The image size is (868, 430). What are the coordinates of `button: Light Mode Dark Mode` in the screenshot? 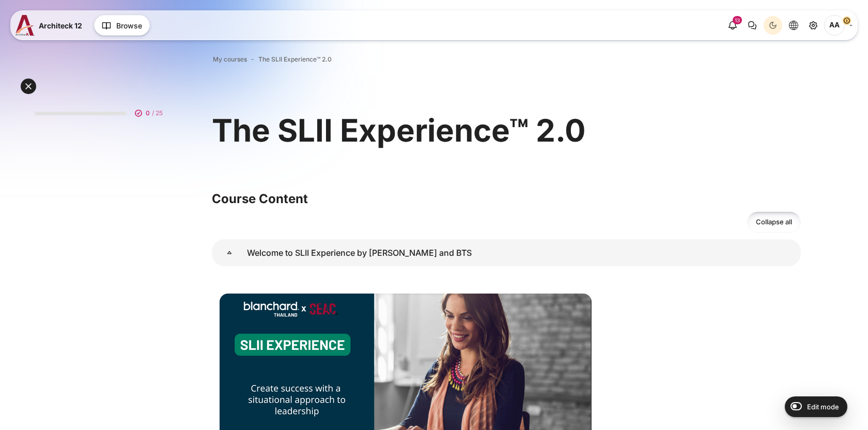 It's located at (773, 25).